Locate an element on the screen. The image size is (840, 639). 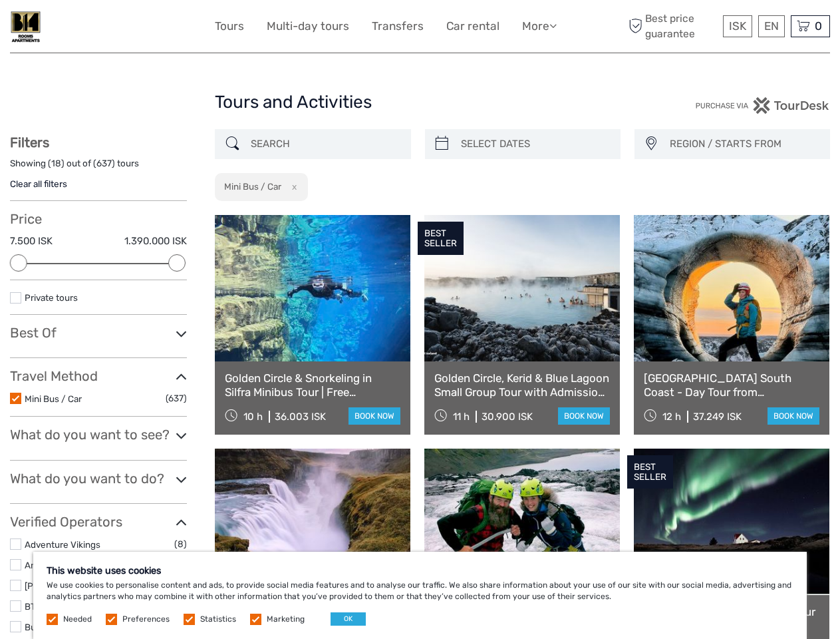
a: Clear all filters is located at coordinates (38, 183).